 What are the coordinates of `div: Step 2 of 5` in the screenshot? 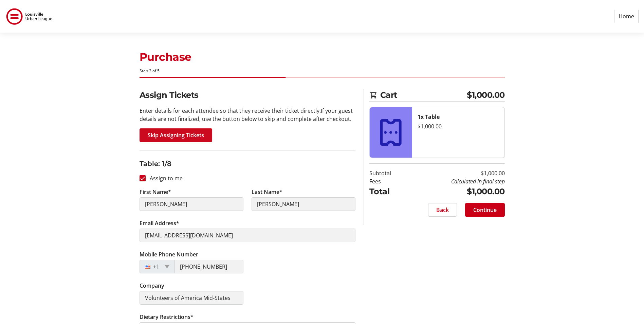 It's located at (322, 71).